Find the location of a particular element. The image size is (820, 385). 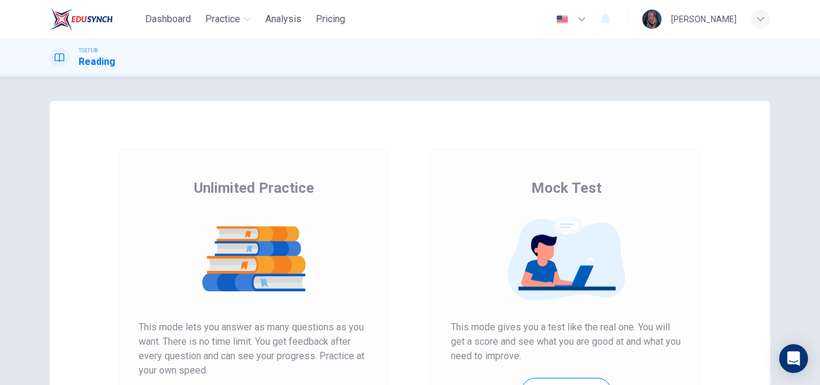

a: EduSynch logo is located at coordinates (95, 19).